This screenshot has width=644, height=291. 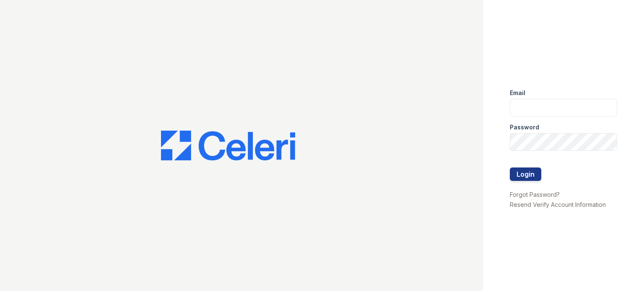 I want to click on label: Email, so click(x=517, y=93).